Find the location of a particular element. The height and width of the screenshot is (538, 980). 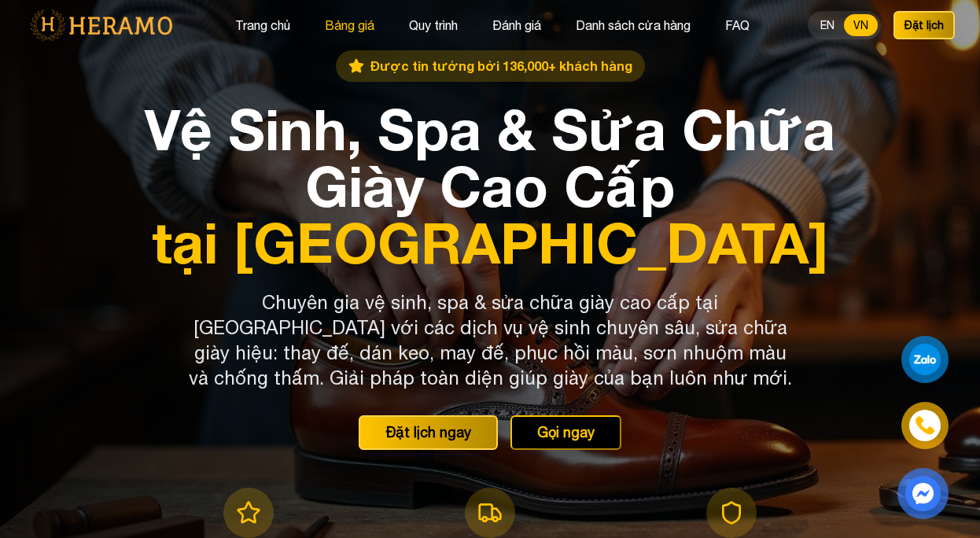

button: Đặt lịch is located at coordinates (924, 25).